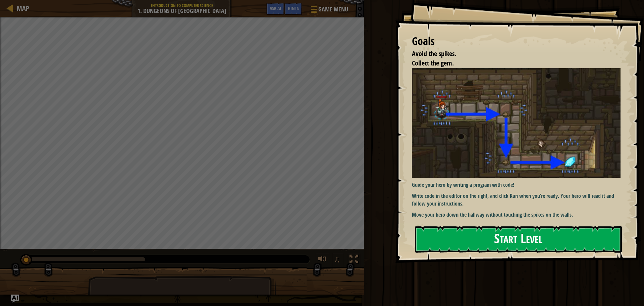 The height and width of the screenshot is (306, 644). What do you see at coordinates (329, 10) in the screenshot?
I see `button: Game Menu` at bounding box center [329, 10].